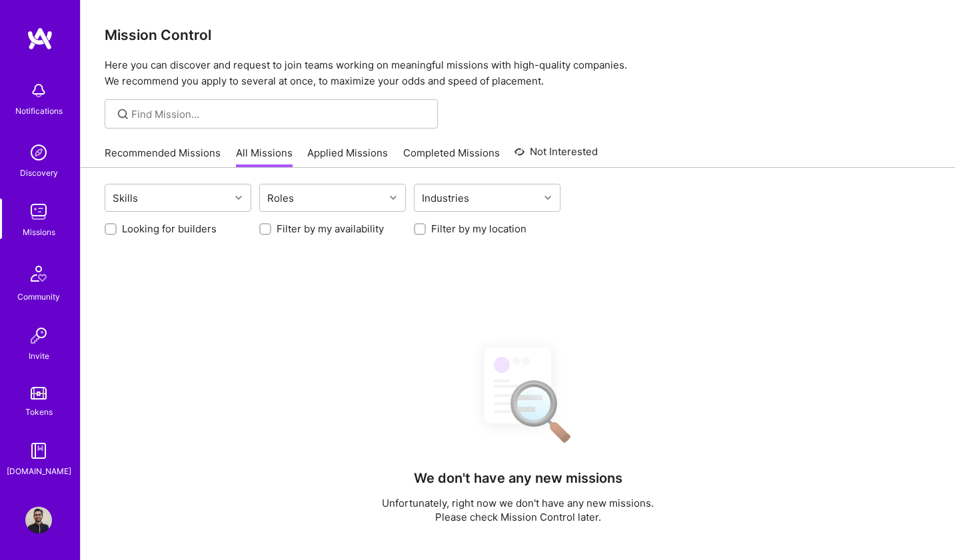  What do you see at coordinates (479, 228) in the screenshot?
I see `label: Filter by my location` at bounding box center [479, 228].